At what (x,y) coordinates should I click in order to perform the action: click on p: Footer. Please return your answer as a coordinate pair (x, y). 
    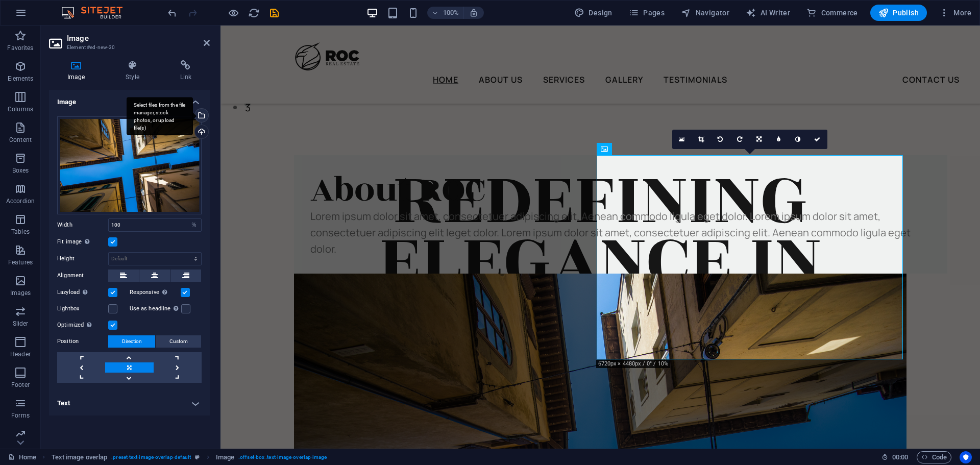
    Looking at the image, I should click on (21, 385).